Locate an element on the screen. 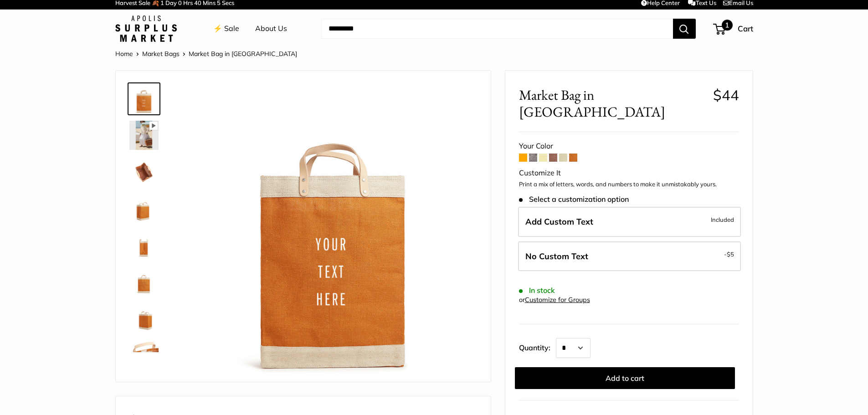 Image resolution: width=868 pixels, height=415 pixels. a: description_Seal of authenticity printed on the backside of every bag. is located at coordinates (144, 281).